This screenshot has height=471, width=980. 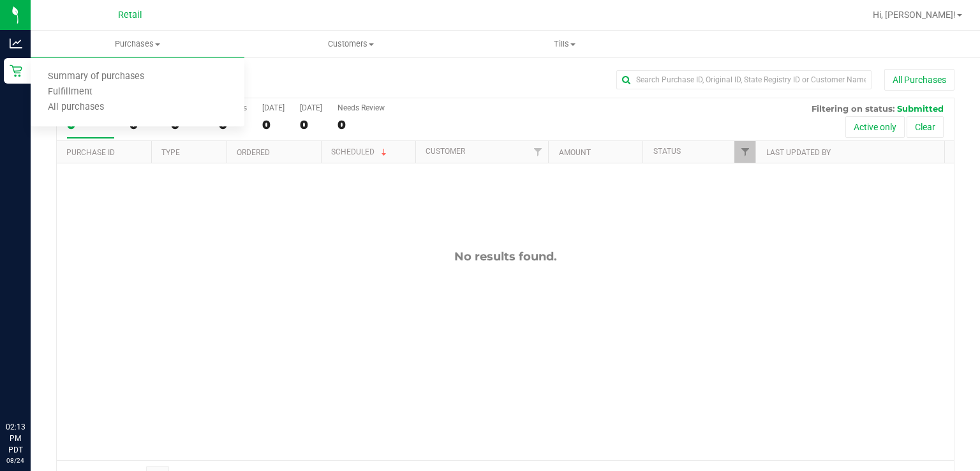 What do you see at coordinates (15, 439) in the screenshot?
I see `p: 02:13 PM PDT` at bounding box center [15, 439].